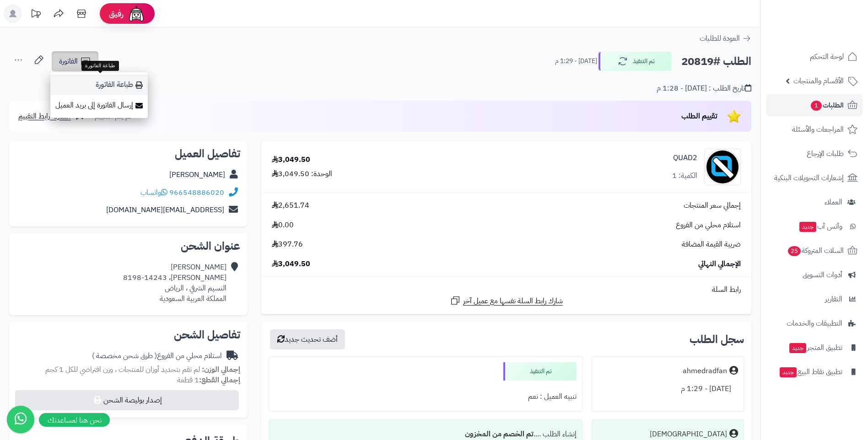 The image size is (868, 440). Describe the element at coordinates (209, 380) in the screenshot. I see `small: 1 قطعة` at that location.